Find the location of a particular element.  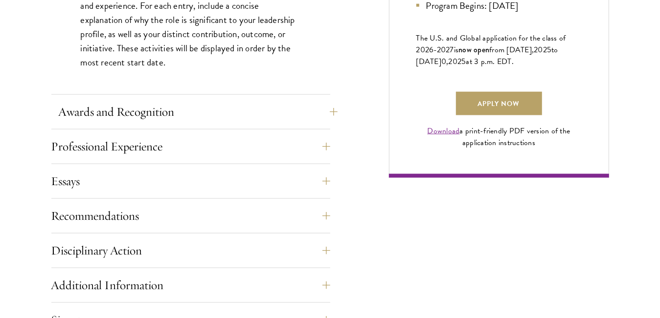

span: -202 is located at coordinates (442, 50).